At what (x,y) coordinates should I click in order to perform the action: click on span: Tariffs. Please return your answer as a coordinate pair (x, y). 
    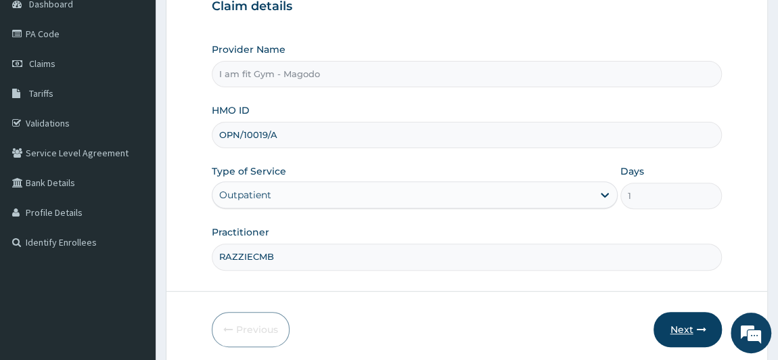
    Looking at the image, I should click on (41, 93).